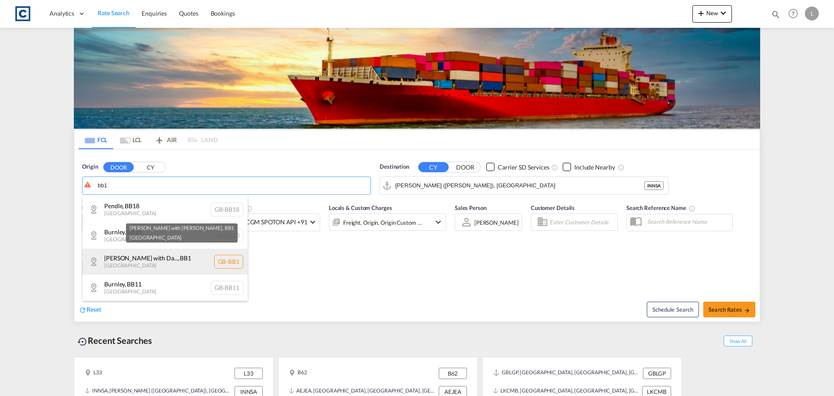  I want to click on div: Pendle, BB18 United Kingdom, so click(165, 209).